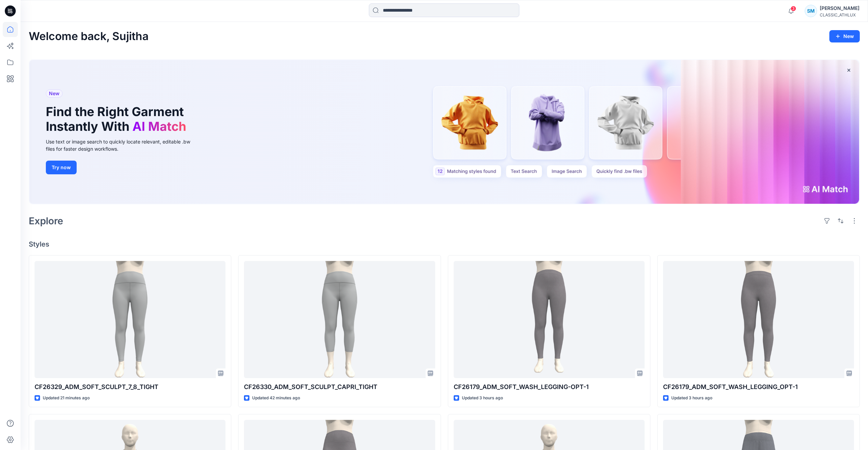 The image size is (868, 450). What do you see at coordinates (844, 36) in the screenshot?
I see `button: New` at bounding box center [844, 36].